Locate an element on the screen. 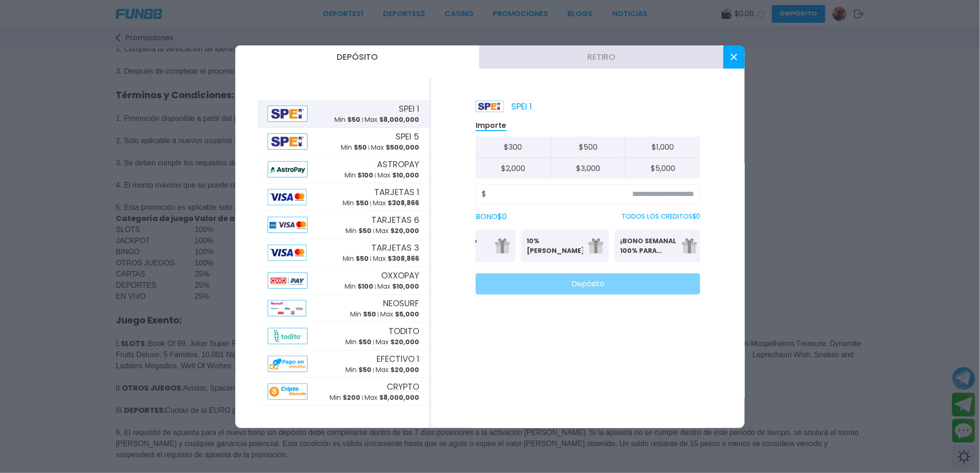  span: TARJETAS 3 is located at coordinates (395, 247).